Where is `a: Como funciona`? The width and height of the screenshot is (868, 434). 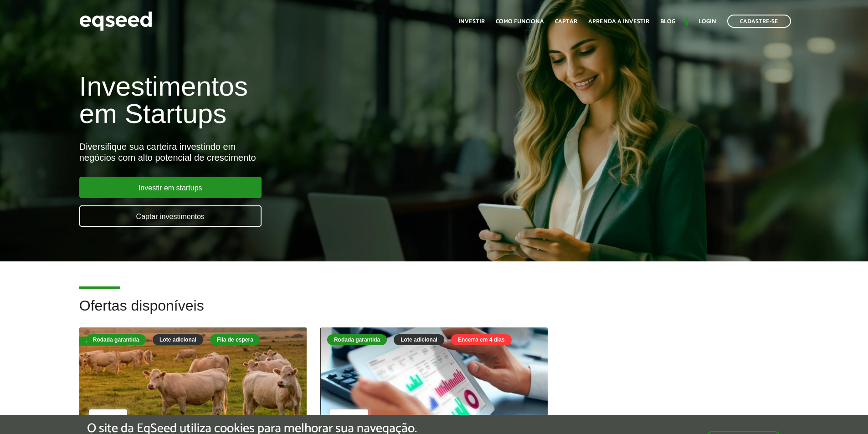
a: Como funciona is located at coordinates (520, 21).